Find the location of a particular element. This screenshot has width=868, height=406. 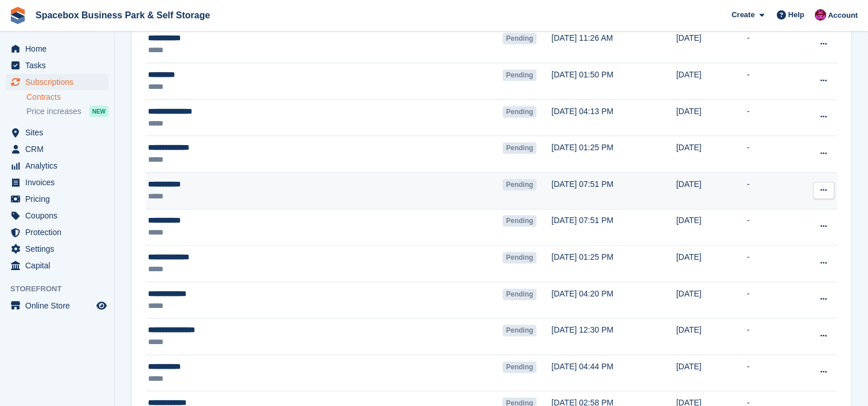

img: stora-icon-8386f47178a22dfd0bd8f6a31ec36ba5ce8667c1dd55bd0f319d3a0aa187defe.svg is located at coordinates (17, 15).